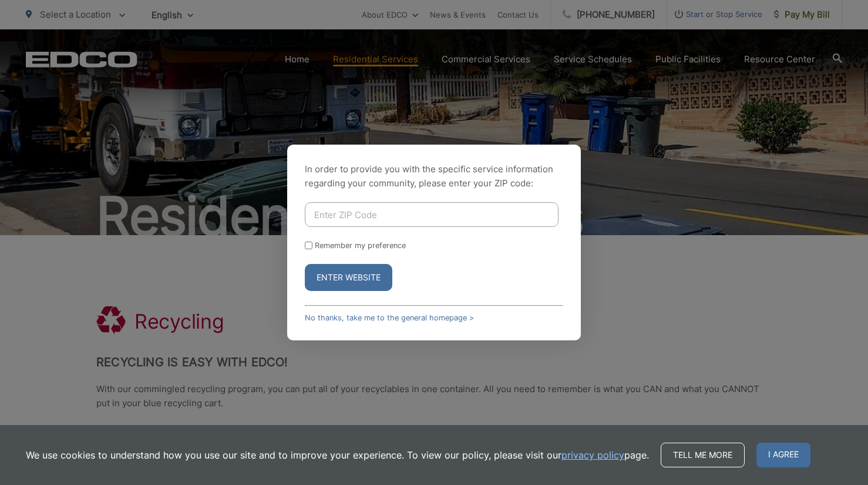 The image size is (868, 485). I want to click on a: Tell me more, so click(702, 455).